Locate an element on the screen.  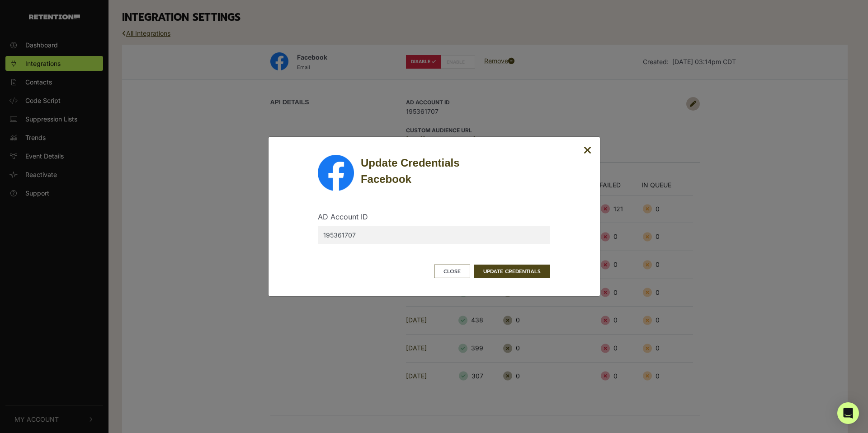
button: UPDATE CREDENTIALS is located at coordinates (511, 272).